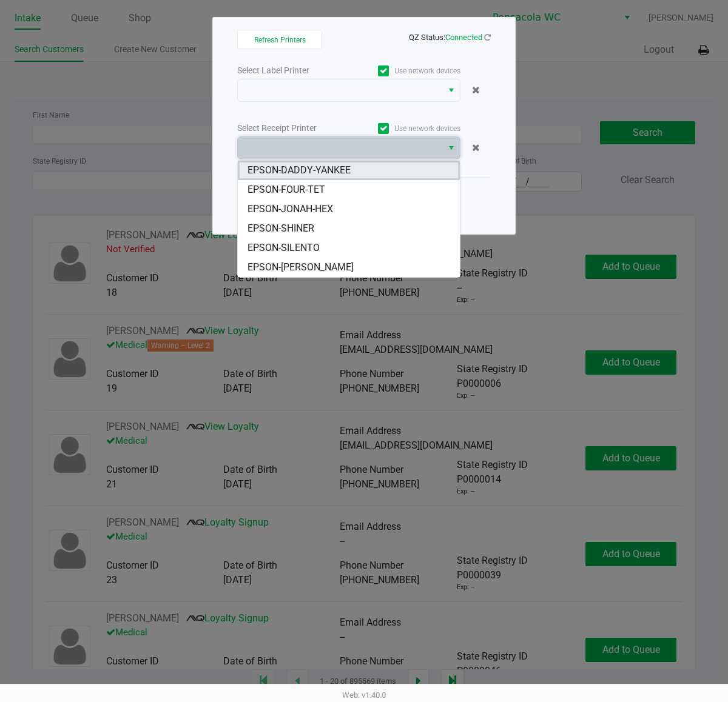 The height and width of the screenshot is (702, 728). Describe the element at coordinates (280, 40) in the screenshot. I see `span: Refresh Printers` at that location.